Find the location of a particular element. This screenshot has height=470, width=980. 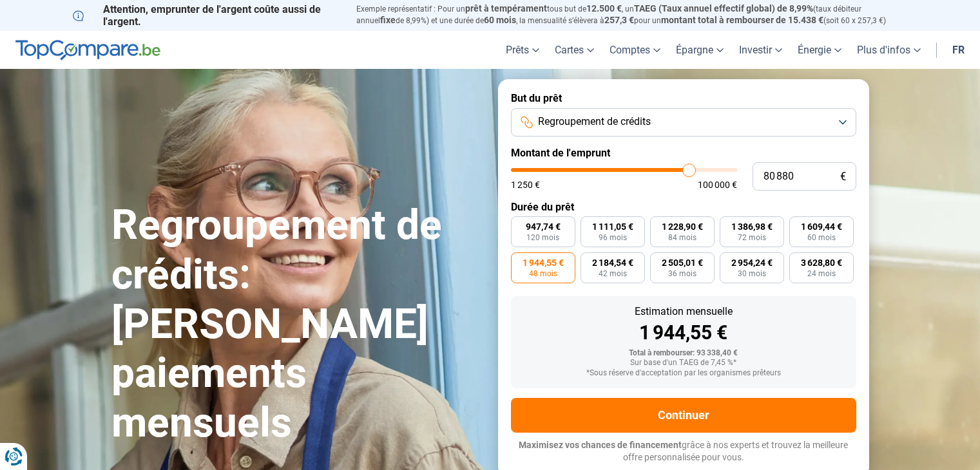

div: Estimation mensuelle is located at coordinates (683, 312).